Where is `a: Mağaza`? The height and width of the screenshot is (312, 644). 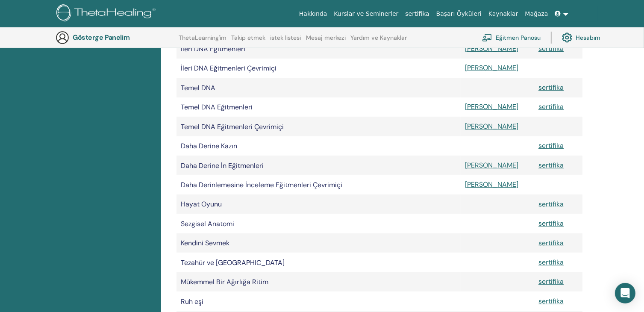 a: Mağaza is located at coordinates (536, 14).